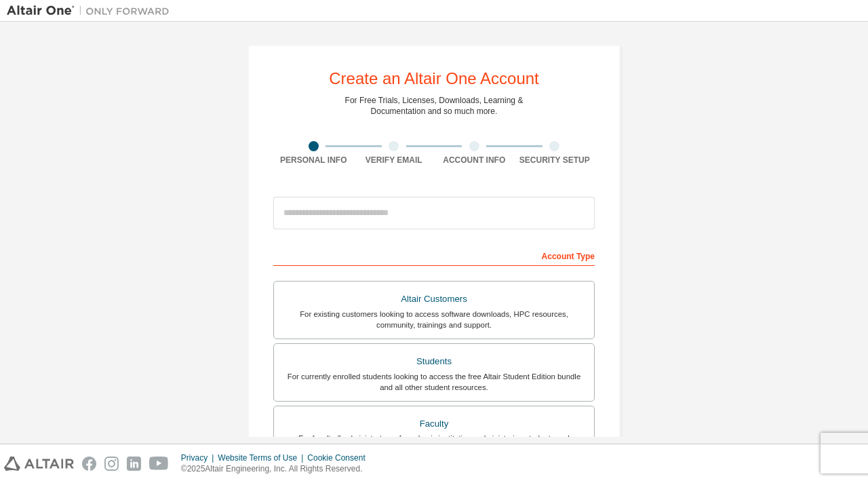 The height and width of the screenshot is (483, 868). Describe the element at coordinates (555, 160) in the screenshot. I see `div: Security Setup` at that location.